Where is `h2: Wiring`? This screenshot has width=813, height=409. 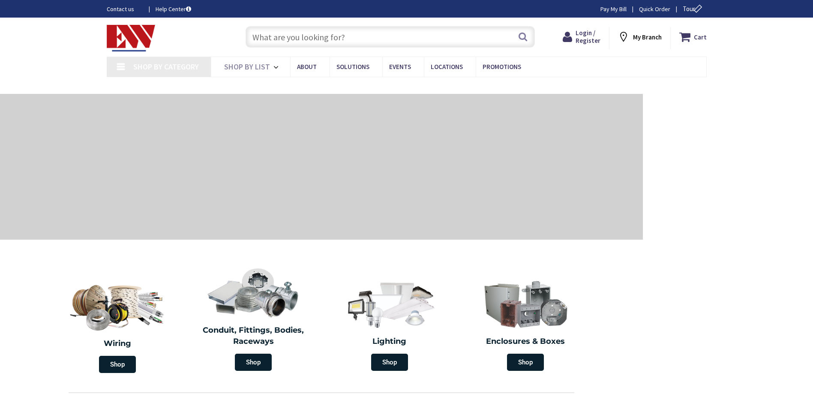 h2: Wiring is located at coordinates (117, 344).